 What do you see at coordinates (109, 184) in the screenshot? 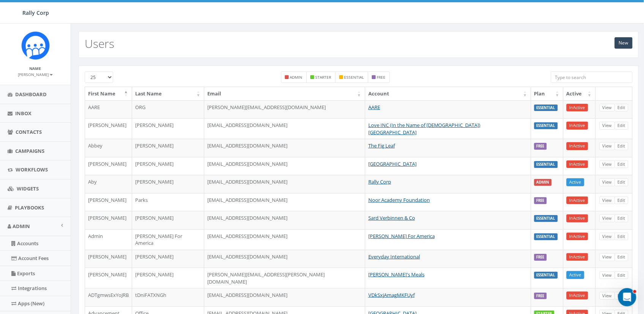
I see `td: Aby` at bounding box center [109, 184].